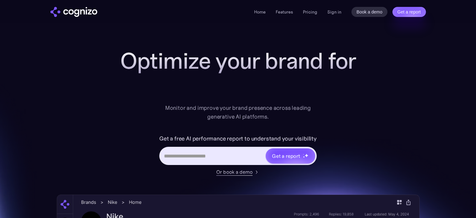 Image resolution: width=476 pixels, height=218 pixels. Describe the element at coordinates (74, 12) in the screenshot. I see `img: cognizo logo` at that location.